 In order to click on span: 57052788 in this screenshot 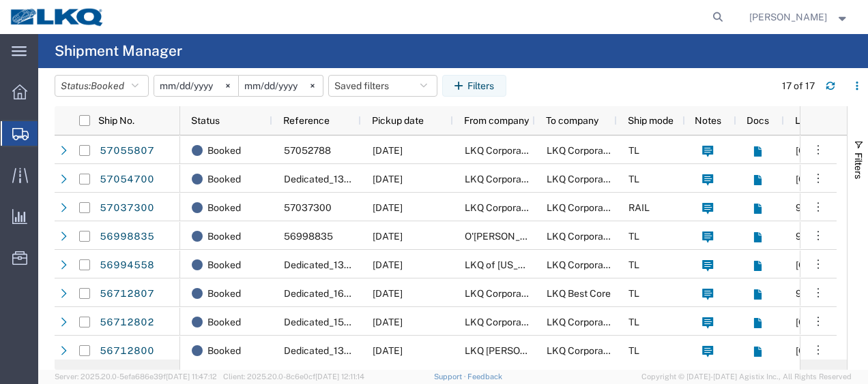, I will do `click(307, 150)`.